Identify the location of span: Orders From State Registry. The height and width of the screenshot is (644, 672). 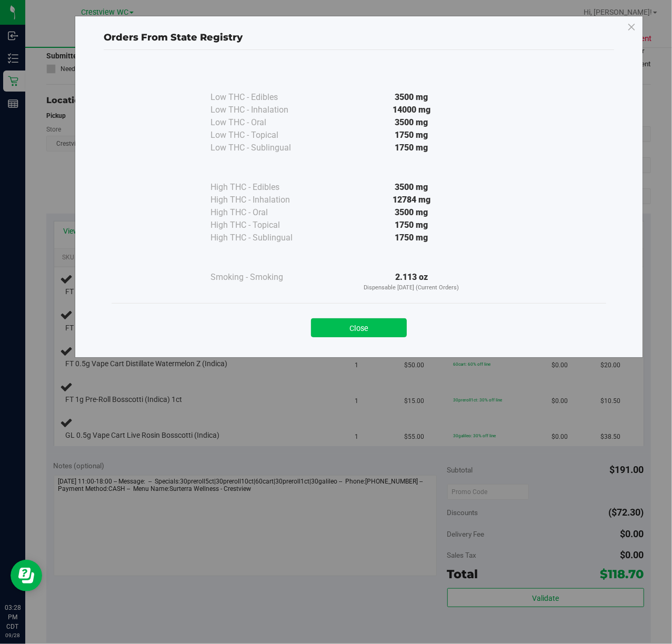
(173, 38).